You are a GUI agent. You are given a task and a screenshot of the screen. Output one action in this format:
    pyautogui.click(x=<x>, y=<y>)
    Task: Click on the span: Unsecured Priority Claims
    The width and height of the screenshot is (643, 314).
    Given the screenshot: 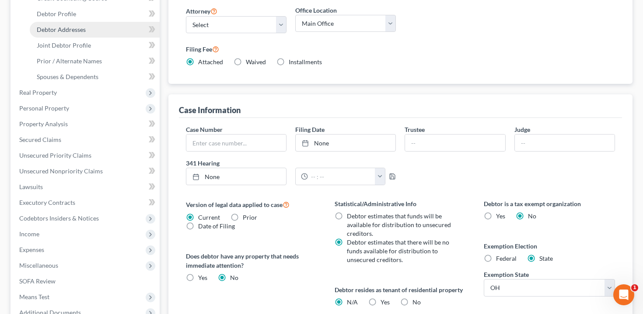 What is the action you would take?
    pyautogui.click(x=55, y=155)
    